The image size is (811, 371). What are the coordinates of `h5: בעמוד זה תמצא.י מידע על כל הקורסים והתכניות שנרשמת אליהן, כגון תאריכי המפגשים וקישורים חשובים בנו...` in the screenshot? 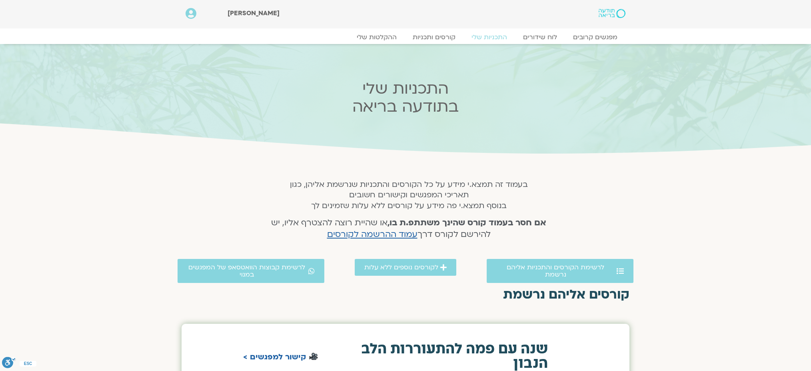 It's located at (409, 195).